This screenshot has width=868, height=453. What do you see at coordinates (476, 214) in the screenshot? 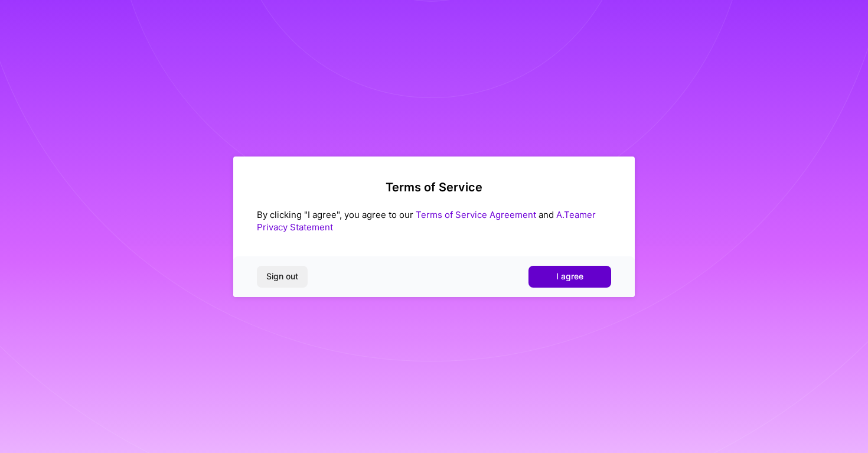
I see `a: Terms of Service Agreement` at bounding box center [476, 214].